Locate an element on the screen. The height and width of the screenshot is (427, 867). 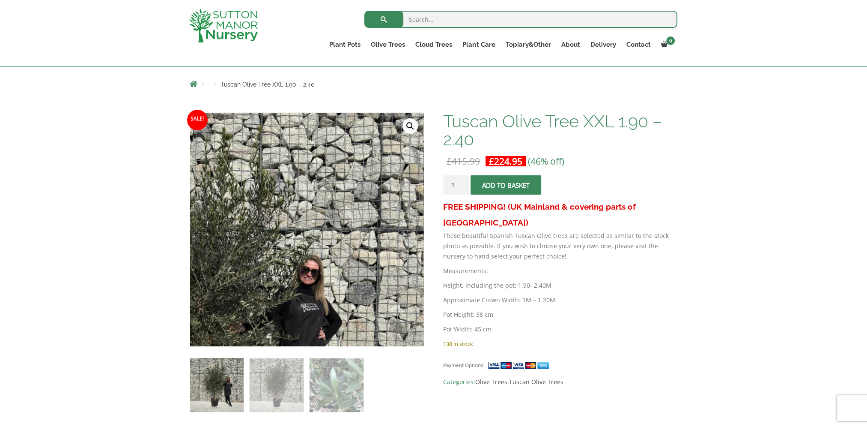
span: Tuscan Olive Tree XXL 1.90 – 2.40 is located at coordinates (268, 84).